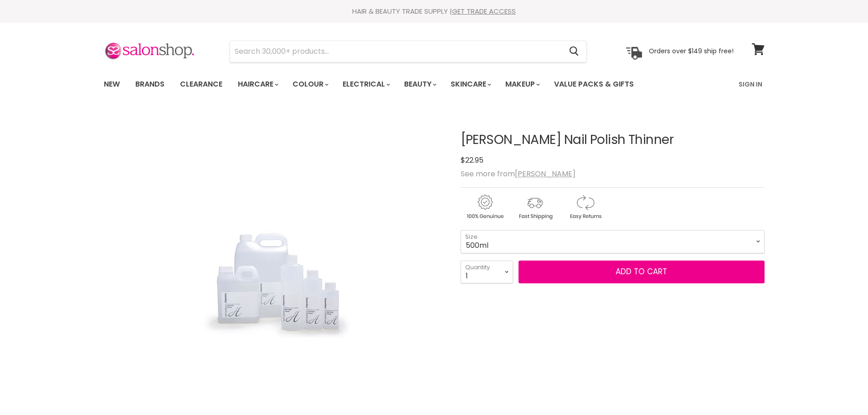 This screenshot has width=868, height=415. I want to click on a: Haircare, so click(257, 84).